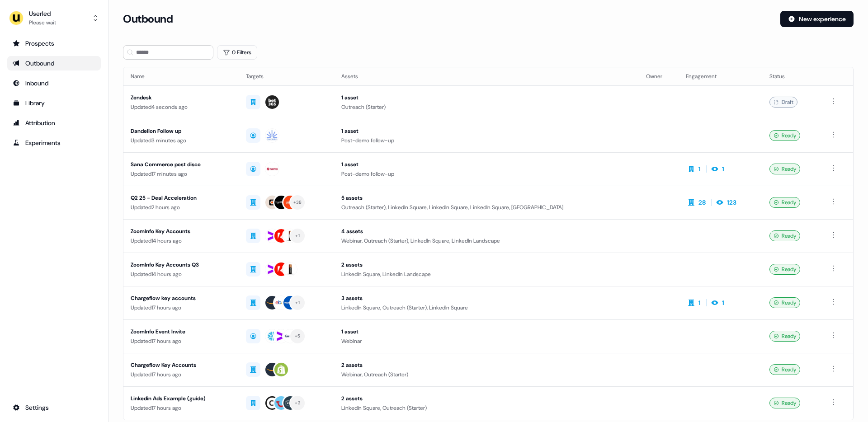 The width and height of the screenshot is (868, 422). What do you see at coordinates (286, 77) in the screenshot?
I see `th: Targets` at bounding box center [286, 77].